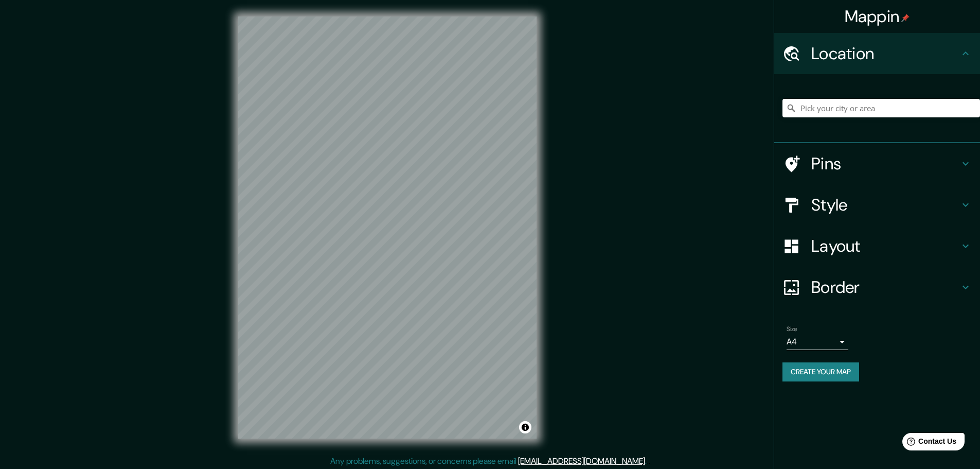  I want to click on button: Toggle attribution, so click(525, 427).